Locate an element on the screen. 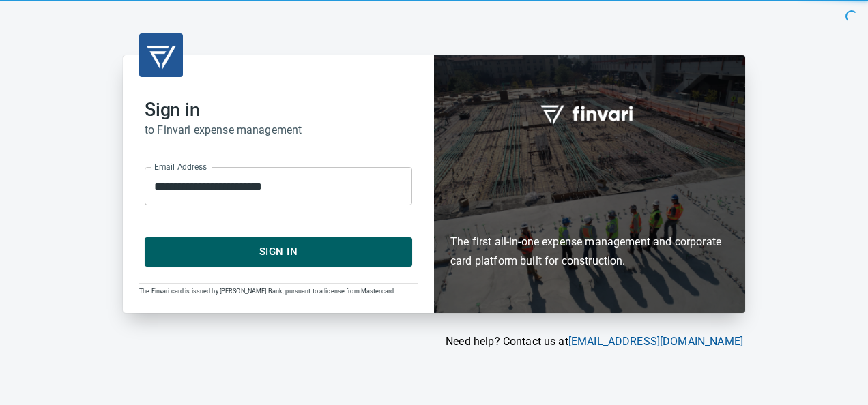 The height and width of the screenshot is (405, 868). button: Sign In is located at coordinates (278, 251).